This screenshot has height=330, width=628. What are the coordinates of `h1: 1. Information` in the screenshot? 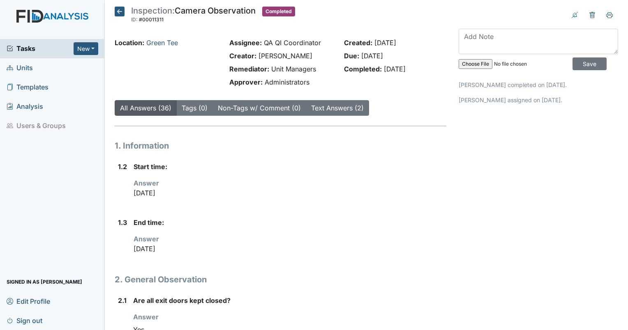 It's located at (280, 146).